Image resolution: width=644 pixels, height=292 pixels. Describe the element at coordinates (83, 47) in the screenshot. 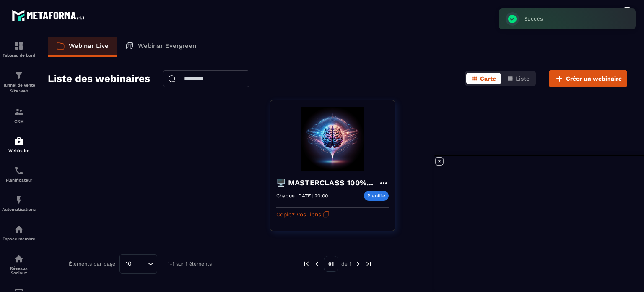

I see `a: Webinar Live` at that location.